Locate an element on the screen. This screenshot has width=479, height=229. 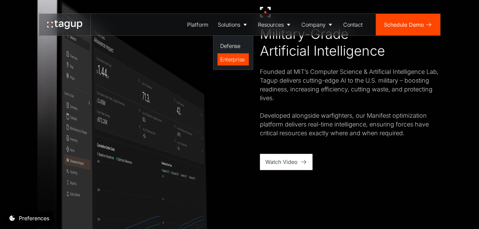
a: Defense is located at coordinates (233, 46).